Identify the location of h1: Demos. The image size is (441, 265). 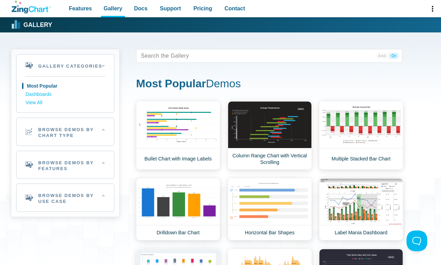
(269, 84).